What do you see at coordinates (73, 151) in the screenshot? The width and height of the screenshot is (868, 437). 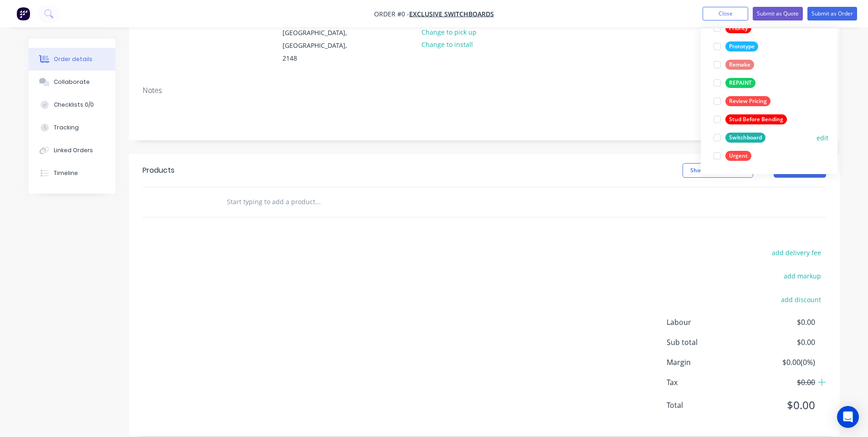 I see `div: Linked Orders` at bounding box center [73, 151].